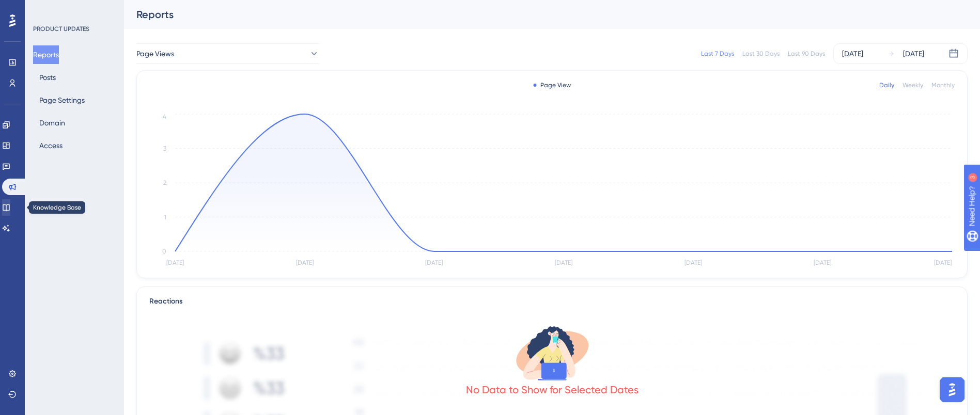 This screenshot has height=415, width=980. What do you see at coordinates (73, 9) in the screenshot?
I see `div: 3` at bounding box center [73, 9].